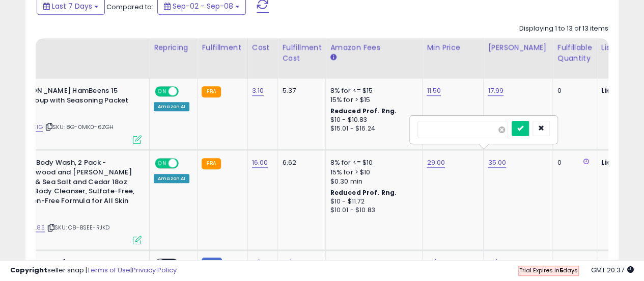 This screenshot has height=281, width=644. I want to click on span: | SKU: 8G-0MK0-6ZGH, so click(79, 127).